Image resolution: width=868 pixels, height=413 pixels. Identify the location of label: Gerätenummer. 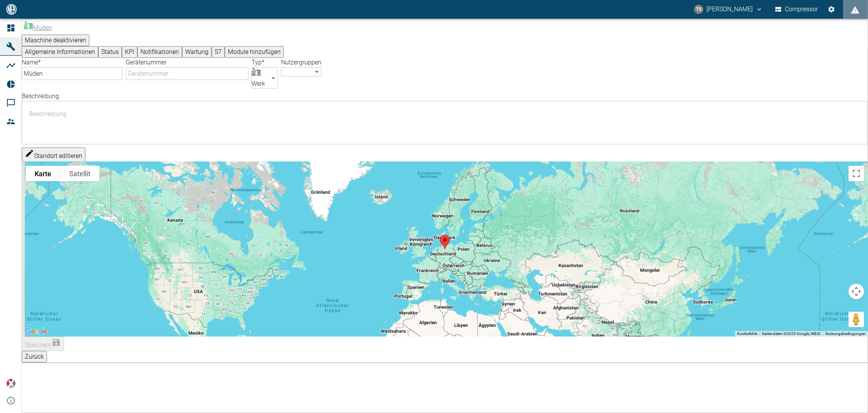
(146, 62).